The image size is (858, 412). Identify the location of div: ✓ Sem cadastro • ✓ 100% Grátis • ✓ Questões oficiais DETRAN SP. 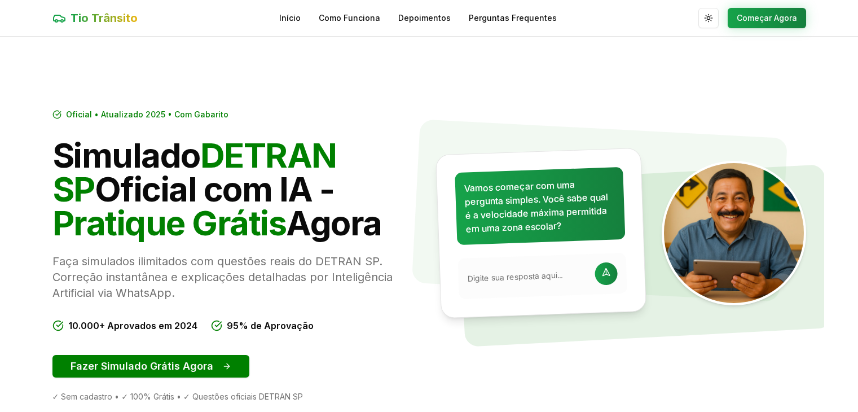
(236, 397).